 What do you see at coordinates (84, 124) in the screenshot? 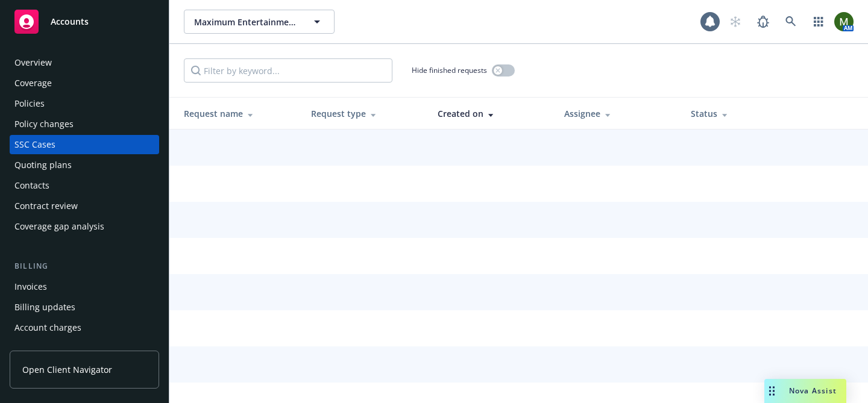
I see `a: Policy changes` at bounding box center [84, 124].